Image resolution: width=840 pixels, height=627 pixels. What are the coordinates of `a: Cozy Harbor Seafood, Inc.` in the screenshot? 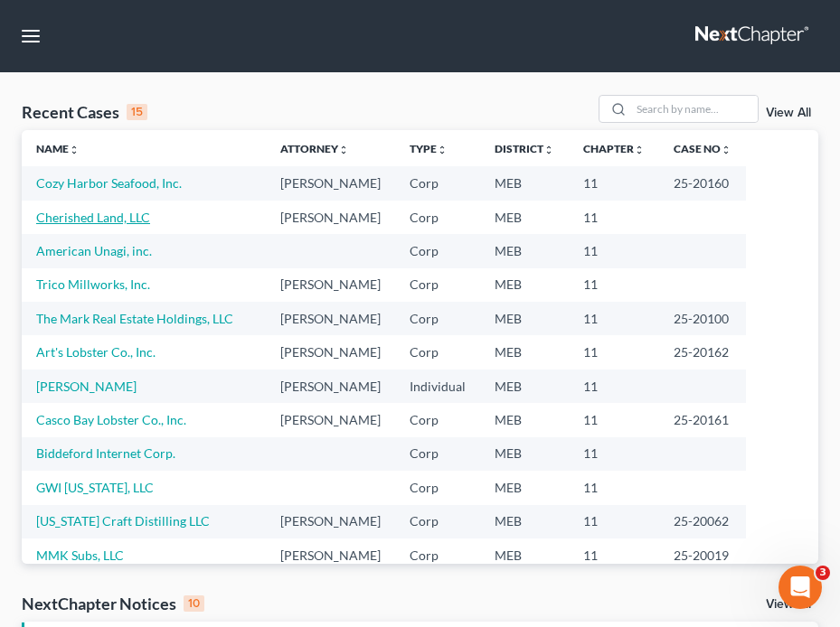 It's located at (109, 182).